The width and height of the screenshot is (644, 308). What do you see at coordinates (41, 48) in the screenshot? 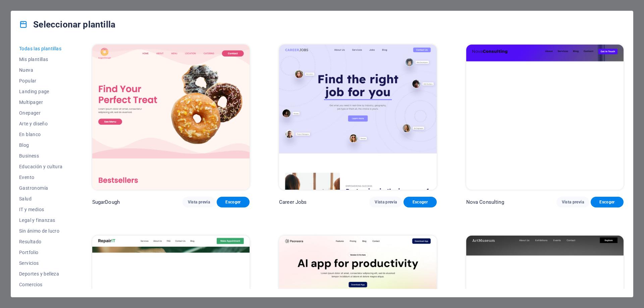
I see `button: Todas las plantillas` at bounding box center [41, 48].